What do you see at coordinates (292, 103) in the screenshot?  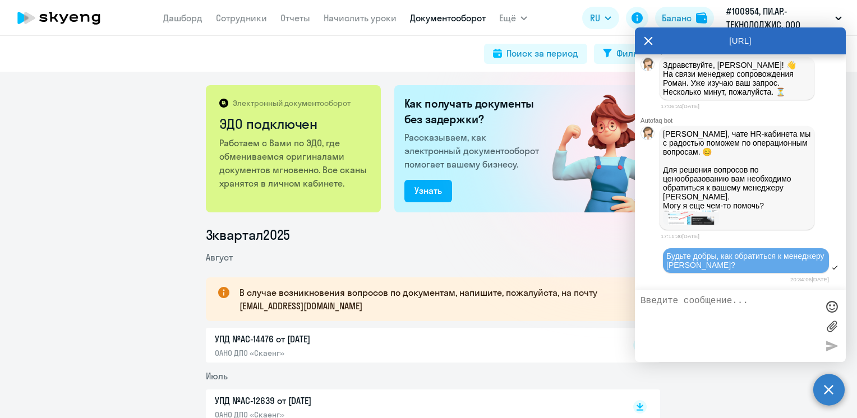 I see `p: Электронный документооборот` at bounding box center [292, 103].